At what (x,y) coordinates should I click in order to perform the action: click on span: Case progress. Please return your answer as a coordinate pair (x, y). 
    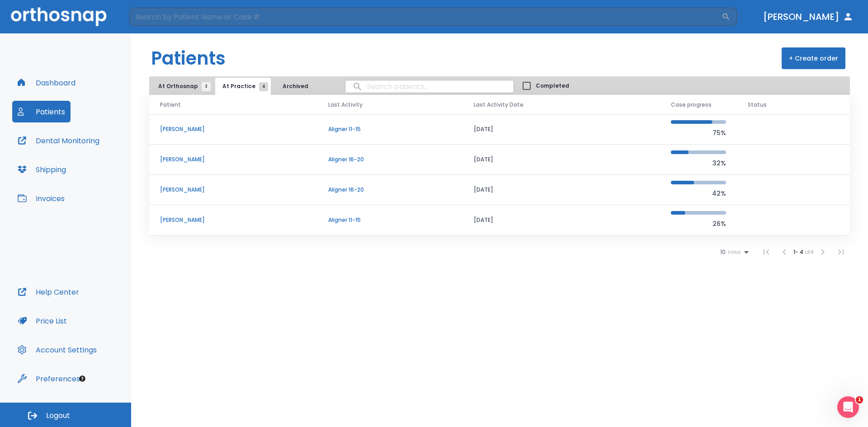
    Looking at the image, I should click on (691, 105).